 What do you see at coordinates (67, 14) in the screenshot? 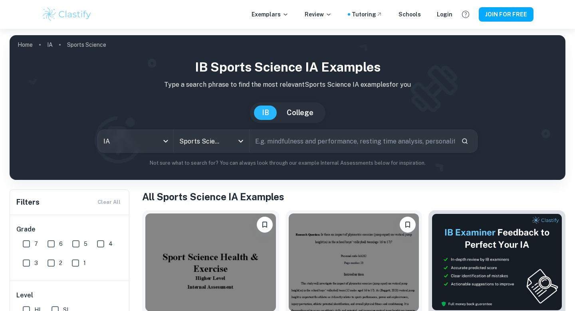
I see `img: Clastify logo` at bounding box center [67, 14].